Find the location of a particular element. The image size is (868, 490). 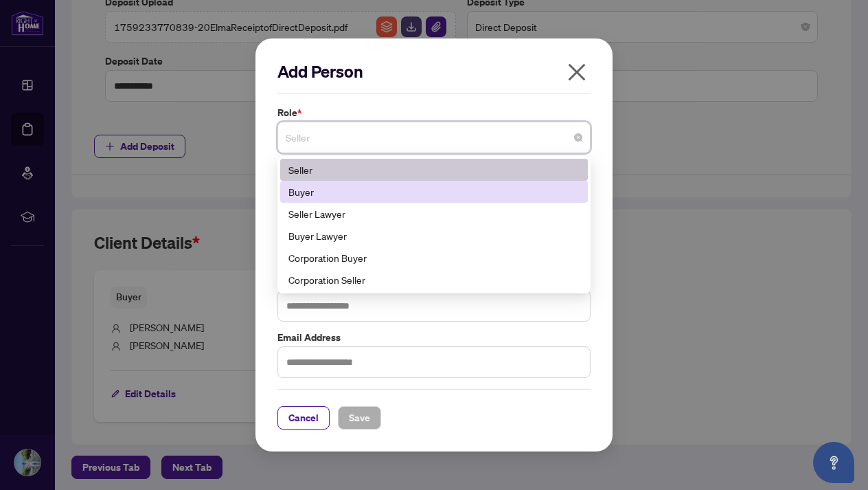

div: Corporation Seller is located at coordinates (434, 279).